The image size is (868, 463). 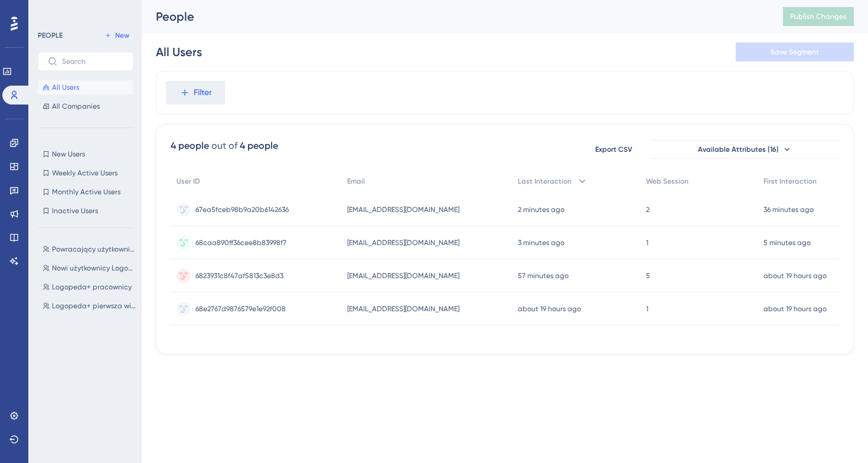 I want to click on span: Logopeda+ pierwsza wizyta w aplikacji, so click(x=94, y=306).